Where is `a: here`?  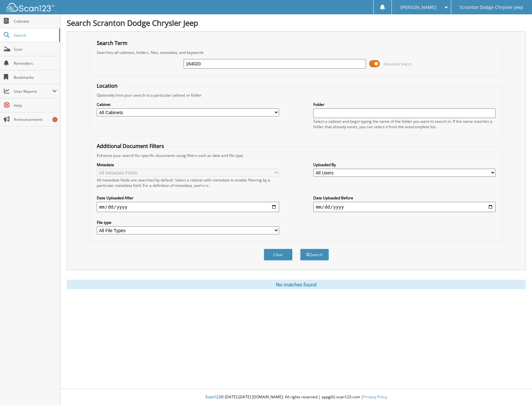 a: here is located at coordinates (204, 185).